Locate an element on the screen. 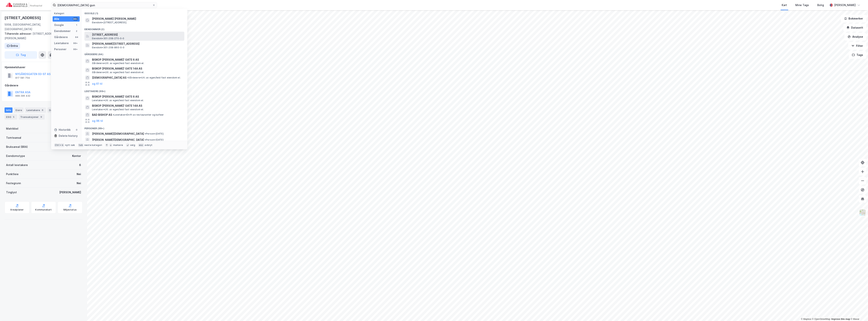  a: OpenStreetMap is located at coordinates (821, 319).